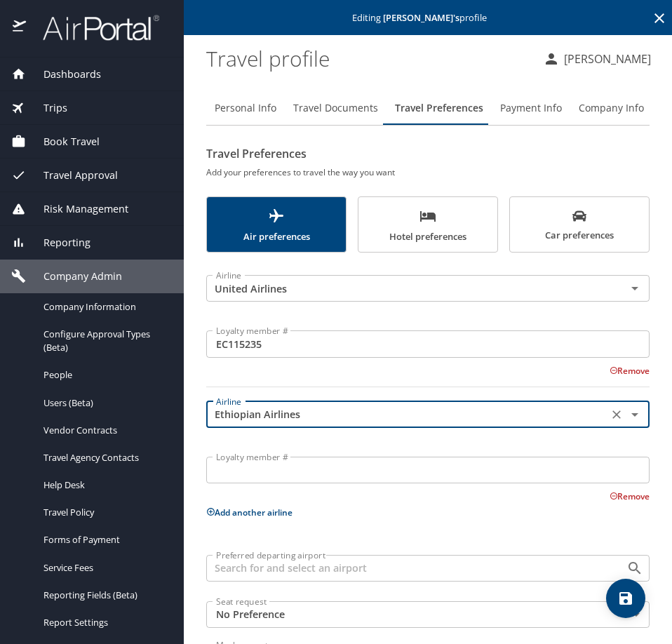 The width and height of the screenshot is (672, 644). What do you see at coordinates (77, 209) in the screenshot?
I see `span: Risk Management` at bounding box center [77, 209].